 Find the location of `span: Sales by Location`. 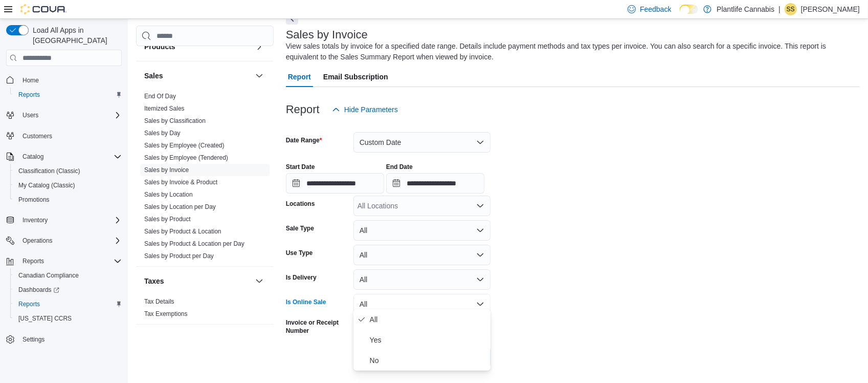

span: Sales by Location is located at coordinates (168, 194).